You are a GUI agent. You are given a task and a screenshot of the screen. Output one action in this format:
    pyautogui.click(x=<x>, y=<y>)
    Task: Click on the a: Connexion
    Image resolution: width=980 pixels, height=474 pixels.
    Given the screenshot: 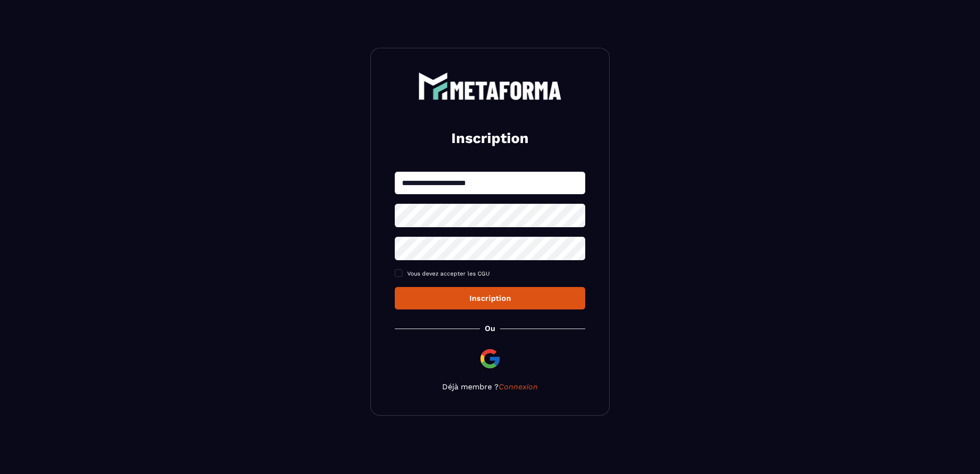 What is the action you would take?
    pyautogui.click(x=518, y=386)
    